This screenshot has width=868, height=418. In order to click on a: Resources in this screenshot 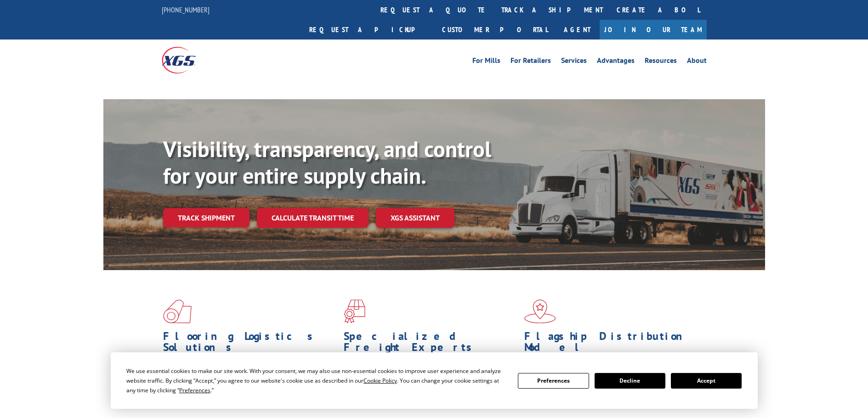, I will do `click(661, 62)`.